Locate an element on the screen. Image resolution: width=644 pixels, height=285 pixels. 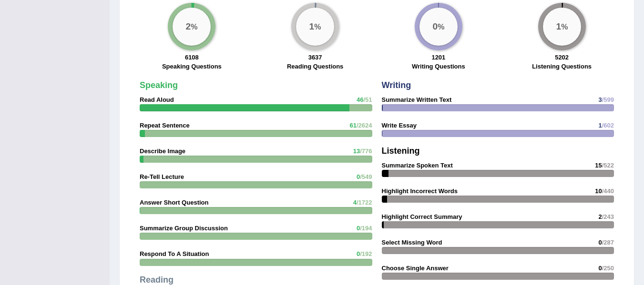
span: /549 is located at coordinates (366, 177).